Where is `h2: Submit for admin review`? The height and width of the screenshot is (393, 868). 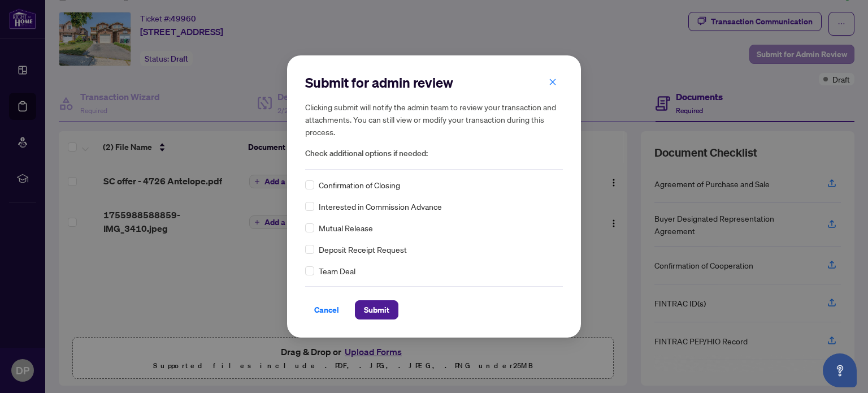 h2: Submit for admin review is located at coordinates (434, 83).